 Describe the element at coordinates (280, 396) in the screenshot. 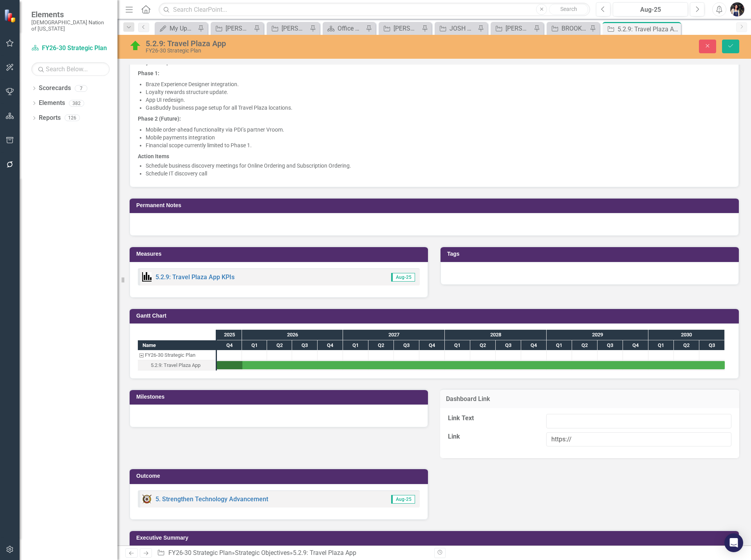

I see `h3: Milestones` at that location.